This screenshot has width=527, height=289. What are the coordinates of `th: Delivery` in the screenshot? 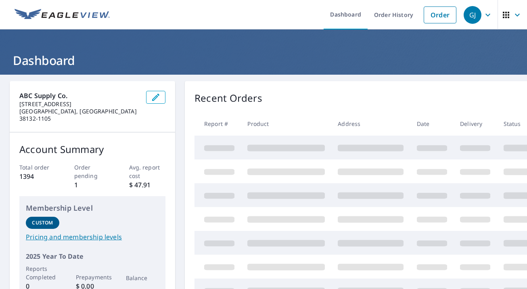 It's located at (475, 123).